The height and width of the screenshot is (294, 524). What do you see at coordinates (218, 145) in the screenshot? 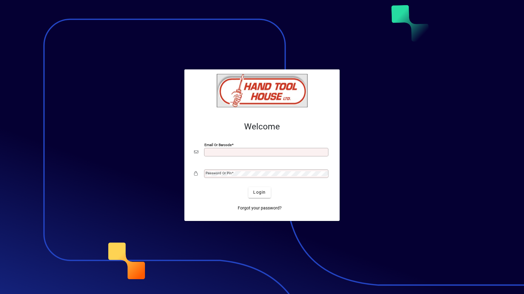
I see `mat-label: Email or Barcode` at bounding box center [218, 145].